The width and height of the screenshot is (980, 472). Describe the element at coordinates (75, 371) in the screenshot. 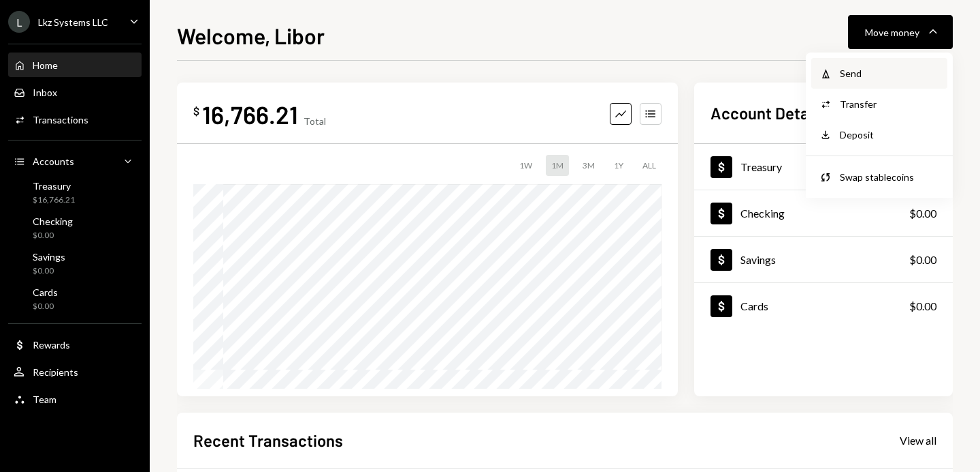

I see `a: Recipients` at that location.